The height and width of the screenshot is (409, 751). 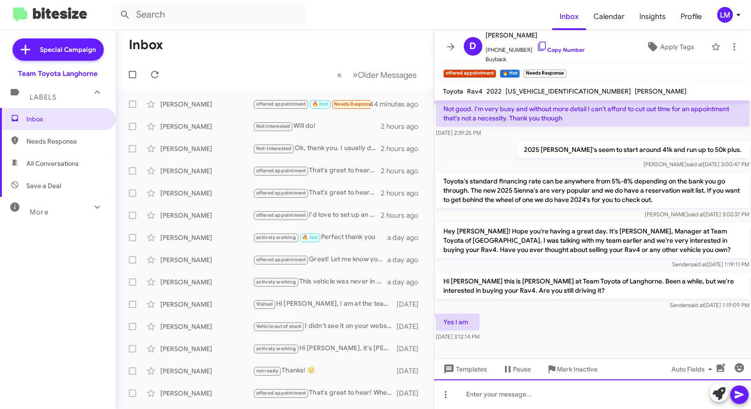 I want to click on h1: Inbox, so click(x=146, y=45).